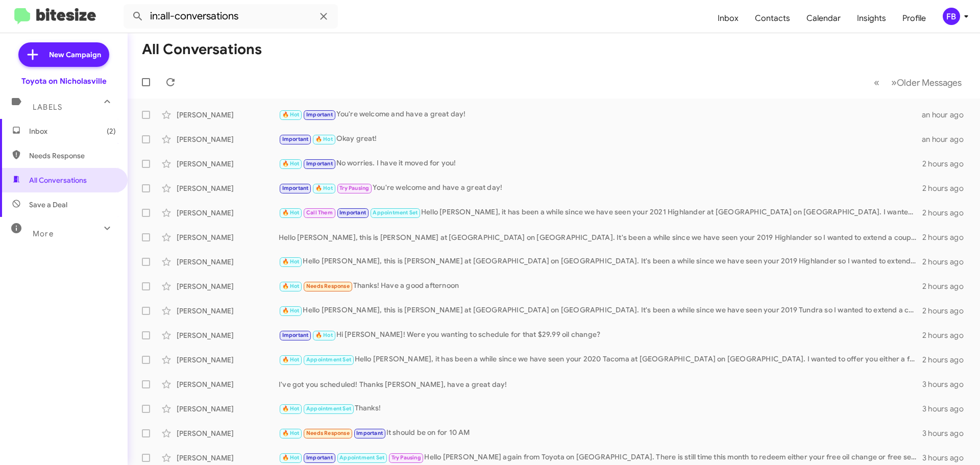 This screenshot has height=465, width=980. I want to click on span: All Conversations, so click(57, 180).